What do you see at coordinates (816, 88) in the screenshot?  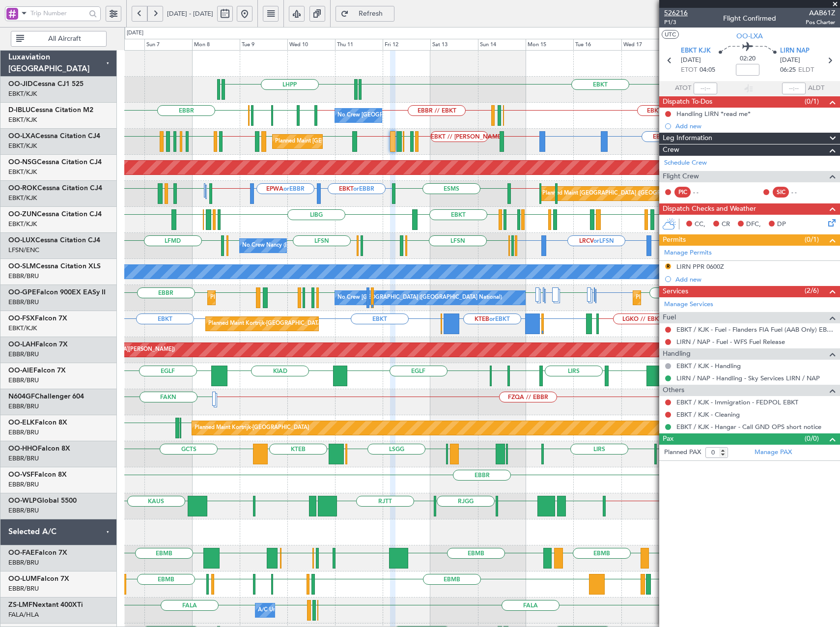 I see `span: ALDT` at bounding box center [816, 88].